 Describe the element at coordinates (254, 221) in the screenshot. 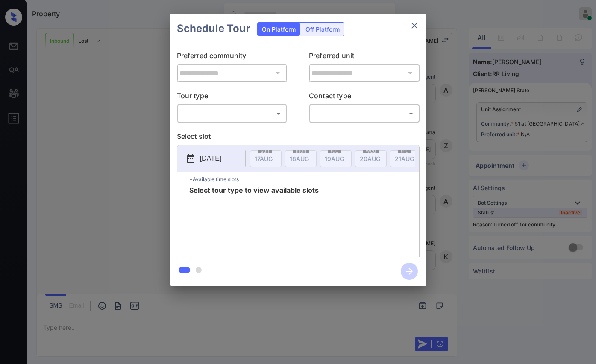

I see `span: Select tour type to view available slots` at that location.